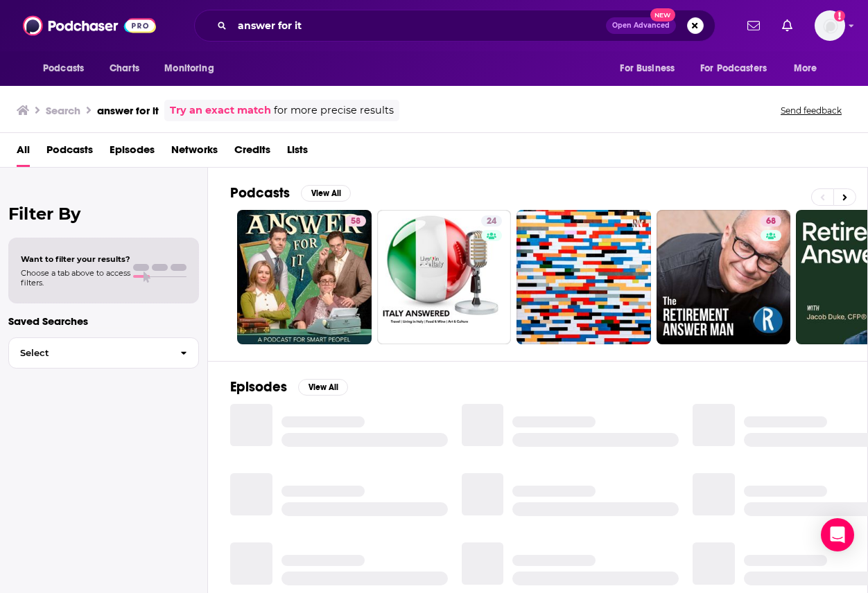  Describe the element at coordinates (830, 26) in the screenshot. I see `img: User Profile` at that location.